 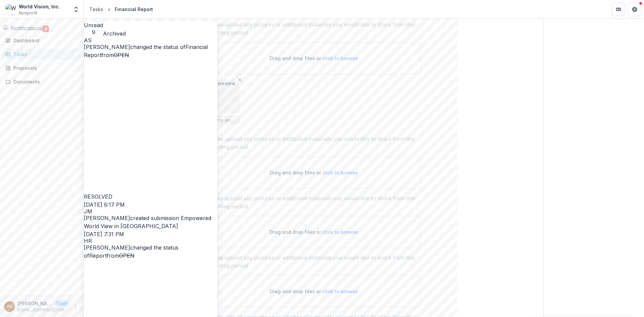 What do you see at coordinates (618, 10) in the screenshot?
I see `button: Partners` at bounding box center [618, 10].